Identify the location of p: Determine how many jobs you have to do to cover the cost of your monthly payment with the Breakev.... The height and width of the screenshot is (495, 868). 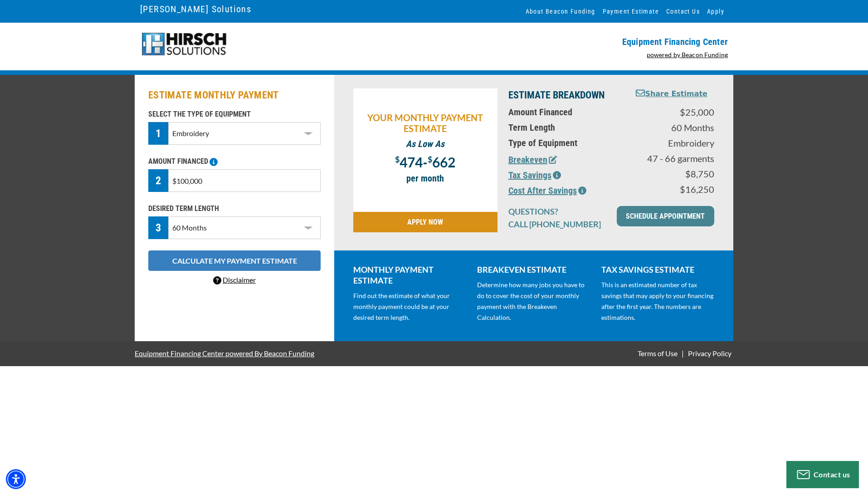
(533, 301).